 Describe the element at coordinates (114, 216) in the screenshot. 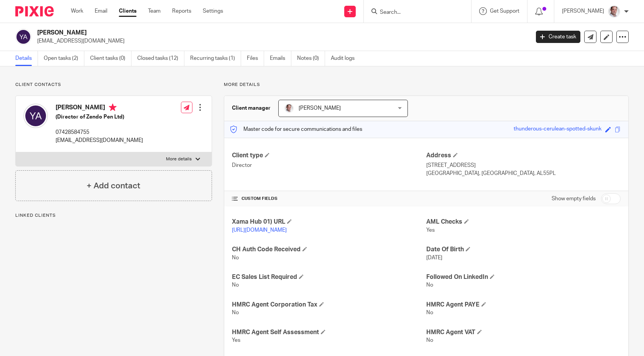

I see `p: Linked clients` at that location.